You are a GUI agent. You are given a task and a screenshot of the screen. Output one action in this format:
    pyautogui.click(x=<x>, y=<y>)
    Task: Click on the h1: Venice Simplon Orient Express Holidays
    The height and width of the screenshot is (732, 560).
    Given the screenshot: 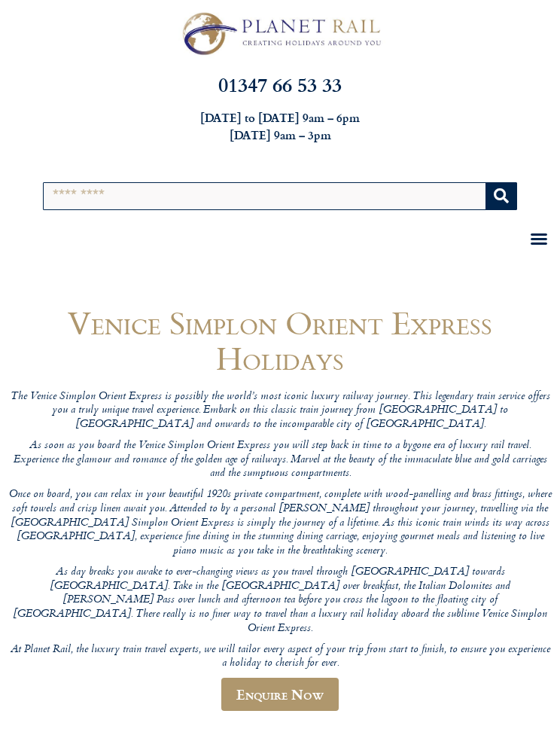 What is the action you would take?
    pyautogui.click(x=280, y=341)
    